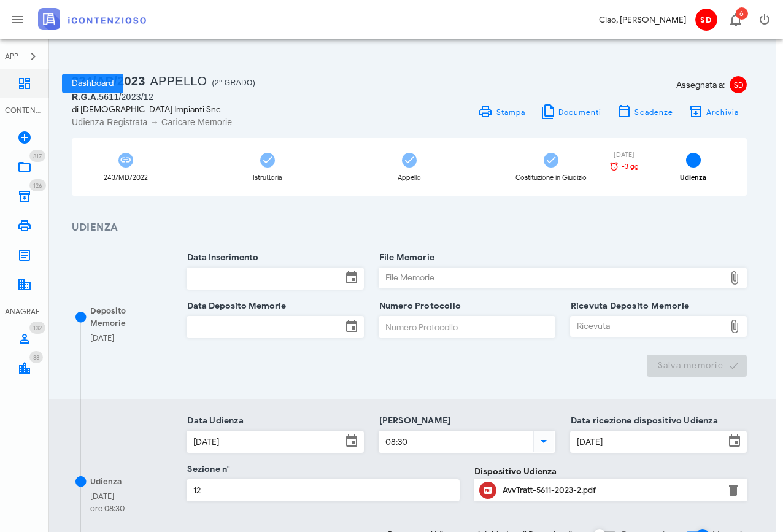 The image size is (783, 532). Describe the element at coordinates (642, 421) in the screenshot. I see `label: Data ricezione dispositivo Udienza` at that location.